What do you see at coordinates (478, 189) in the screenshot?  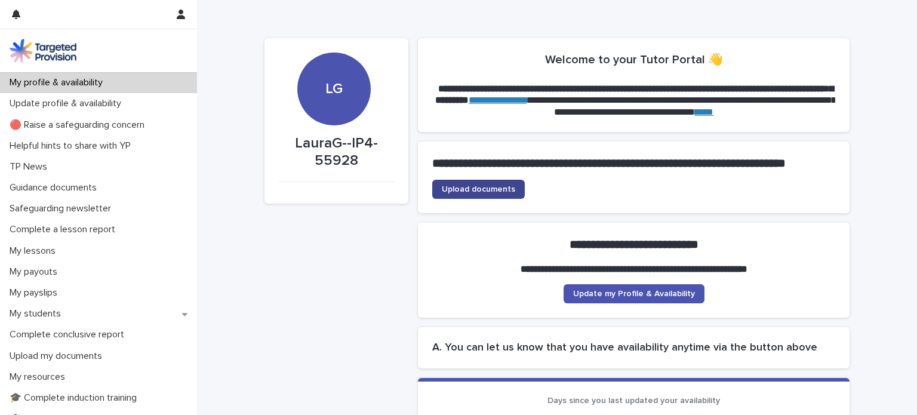 I see `a: Upload documents` at bounding box center [478, 189].